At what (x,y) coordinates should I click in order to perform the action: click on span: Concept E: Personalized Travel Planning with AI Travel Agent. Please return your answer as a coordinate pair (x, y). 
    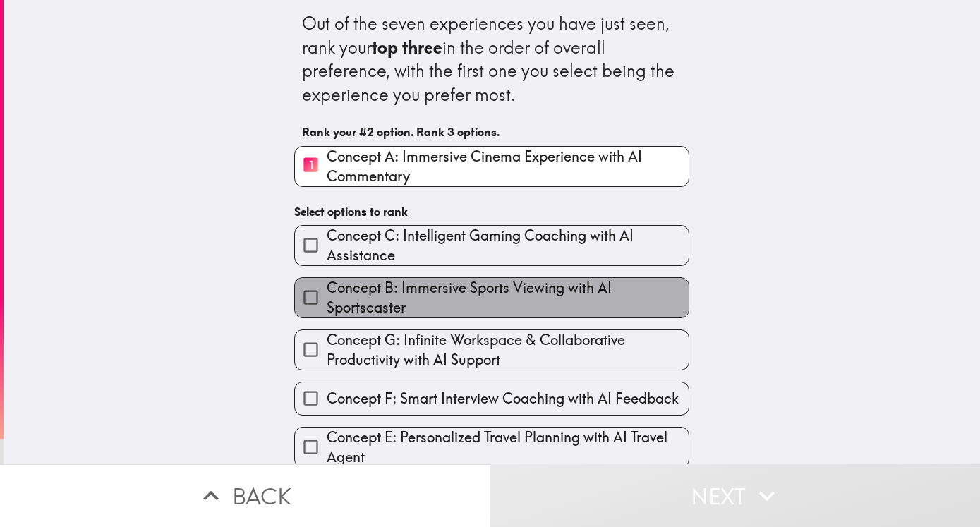
    Looking at the image, I should click on (507, 448).